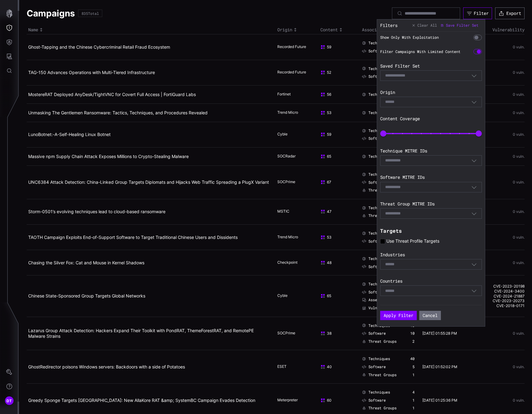 The width and height of the screenshot is (532, 414). Describe the element at coordinates (431, 38) in the screenshot. I see `section: Show Only With Exploitation` at that location.